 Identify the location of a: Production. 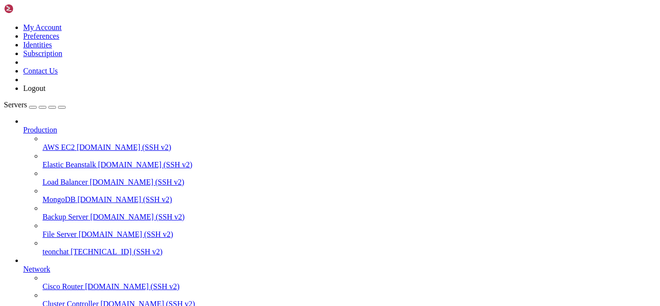
(340, 130).